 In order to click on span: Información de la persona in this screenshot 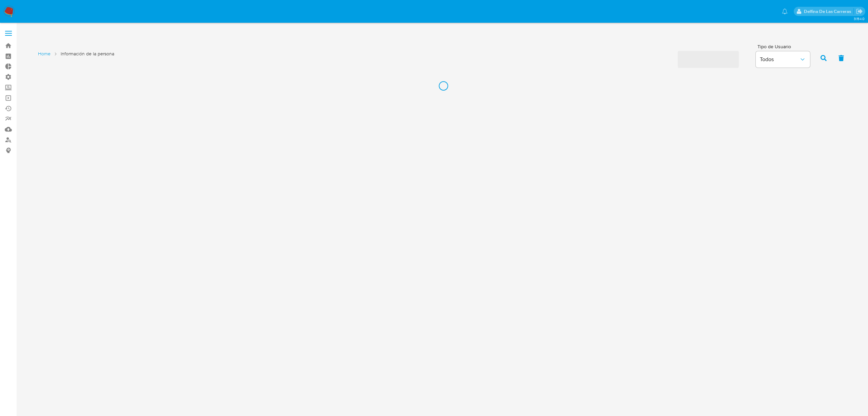, I will do `click(88, 54)`.